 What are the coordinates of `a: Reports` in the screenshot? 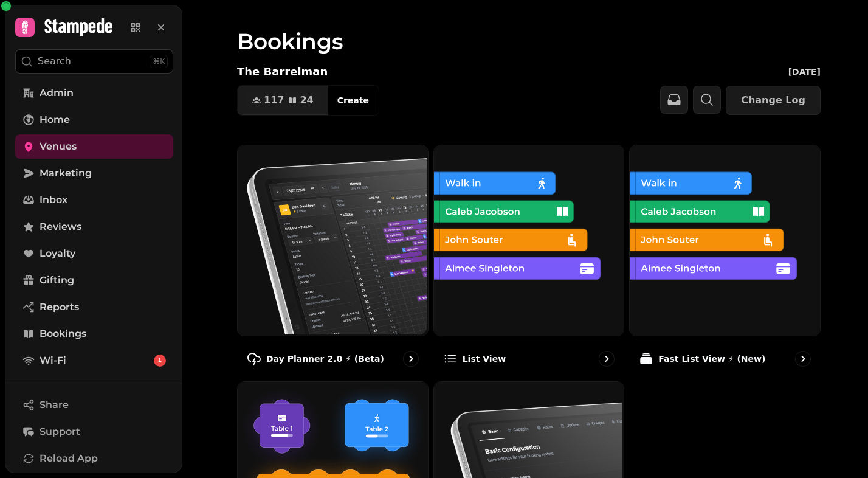 It's located at (94, 307).